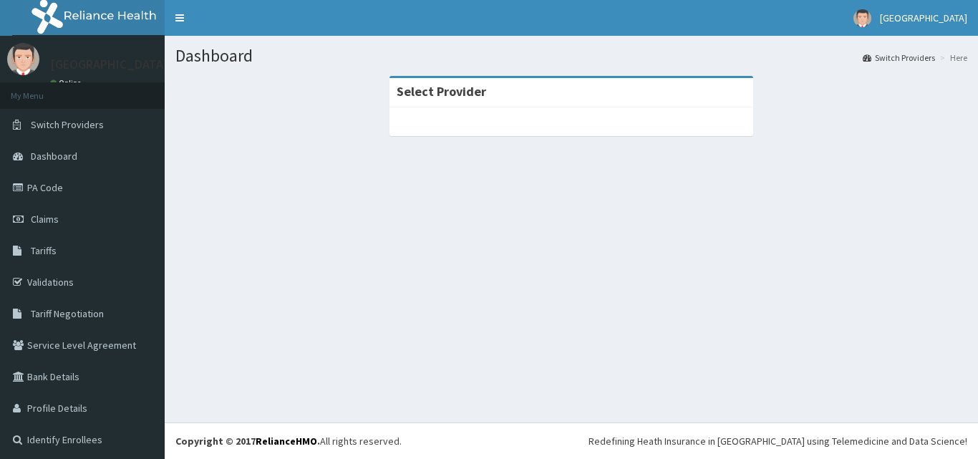  What do you see at coordinates (44, 219) in the screenshot?
I see `span: Claims` at bounding box center [44, 219].